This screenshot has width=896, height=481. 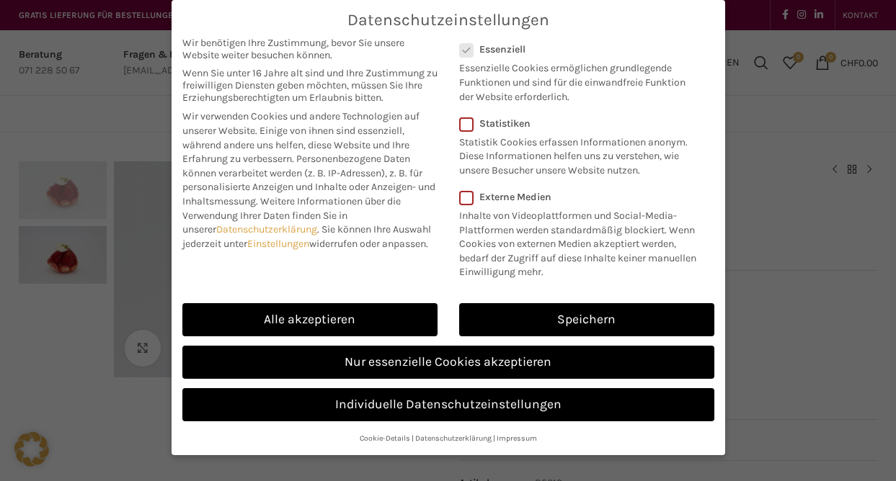 I want to click on a: Alle akzeptieren, so click(x=310, y=320).